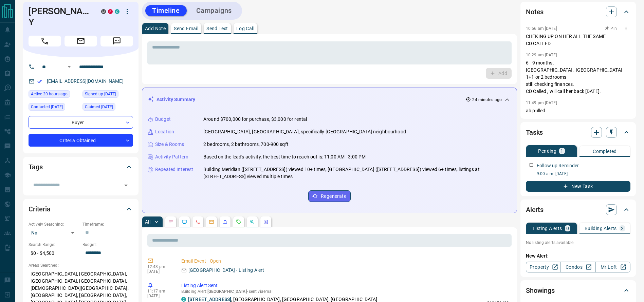 This screenshot has width=644, height=302. I want to click on div: Criteria Obtained, so click(80, 140).